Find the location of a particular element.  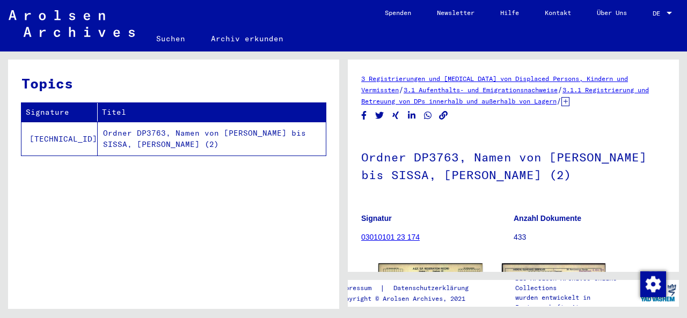

p: 433 is located at coordinates (589, 237).